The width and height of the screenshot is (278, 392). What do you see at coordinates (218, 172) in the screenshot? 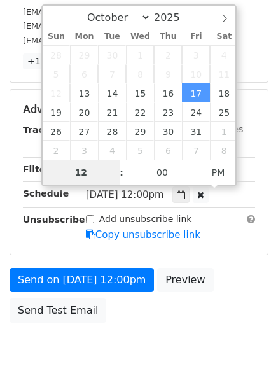
I see `span: Click to toggle` at bounding box center [218, 172].